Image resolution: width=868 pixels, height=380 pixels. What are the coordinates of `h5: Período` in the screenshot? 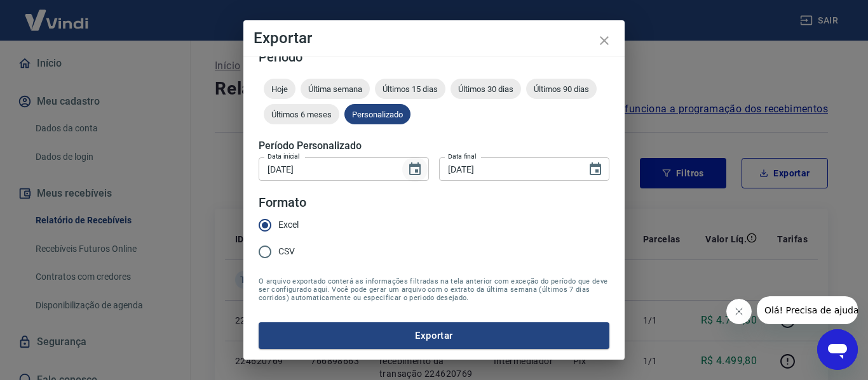 It's located at (434, 57).